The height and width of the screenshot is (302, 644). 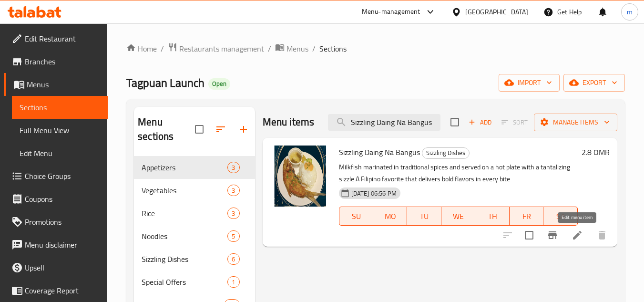 What do you see at coordinates (184, 191) in the screenshot?
I see `div: Vegetables` at bounding box center [184, 191].